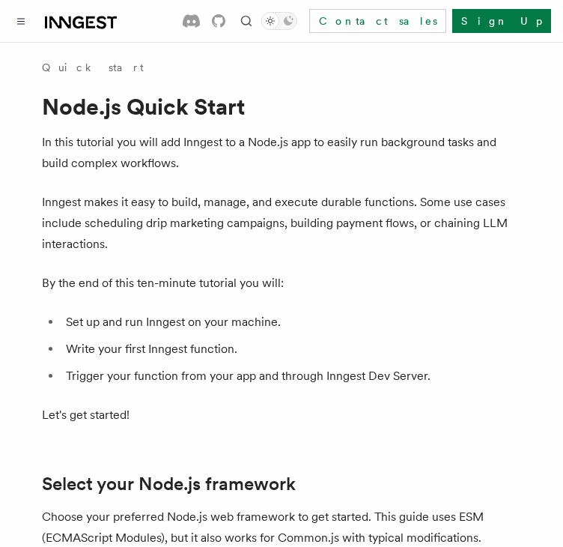 Image resolution: width=563 pixels, height=547 pixels. What do you see at coordinates (21, 21) in the screenshot?
I see `button: Toggle navigation` at bounding box center [21, 21].